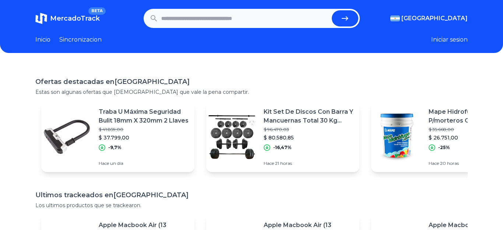 The width and height of the screenshot is (503, 230). Describe the element at coordinates (144, 164) in the screenshot. I see `p: Hace un día` at that location.